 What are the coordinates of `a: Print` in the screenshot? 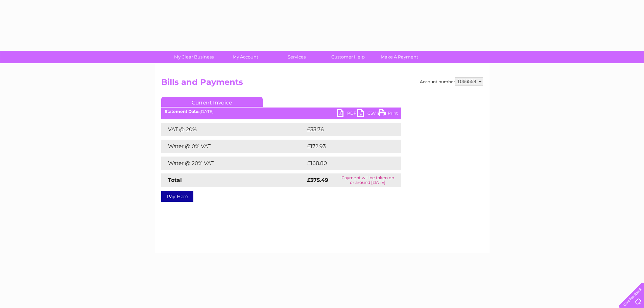 It's located at (387, 114).